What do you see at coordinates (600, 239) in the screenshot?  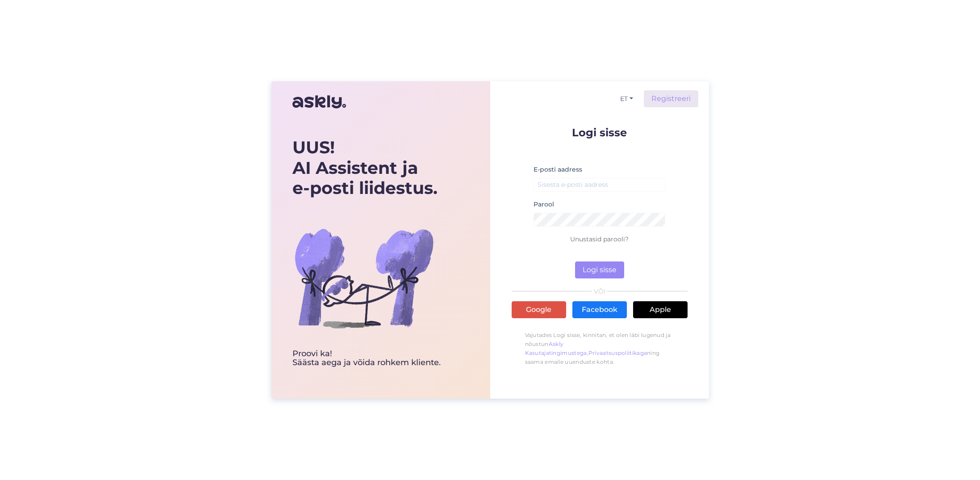 I see `a: Unustasid parooli?` at bounding box center [600, 239].